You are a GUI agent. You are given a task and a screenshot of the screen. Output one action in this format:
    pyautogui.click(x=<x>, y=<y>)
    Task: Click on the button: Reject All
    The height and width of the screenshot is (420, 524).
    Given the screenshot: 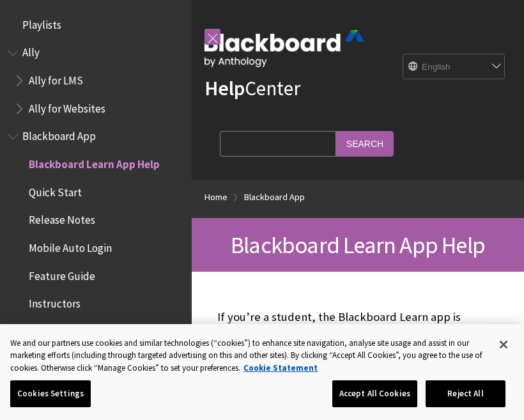 What is the action you would take?
    pyautogui.click(x=465, y=394)
    